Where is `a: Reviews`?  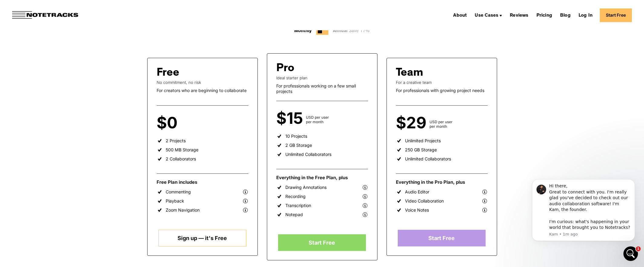
a: Reviews is located at coordinates (519, 15).